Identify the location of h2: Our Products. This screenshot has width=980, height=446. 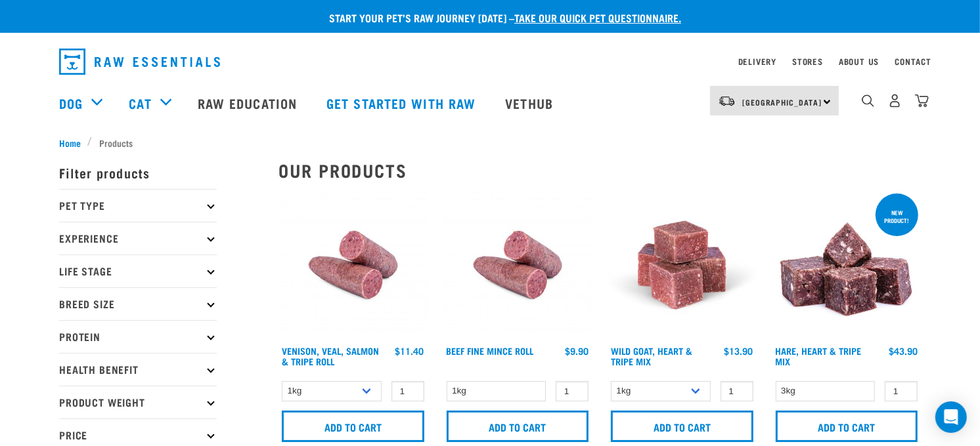
(600, 170).